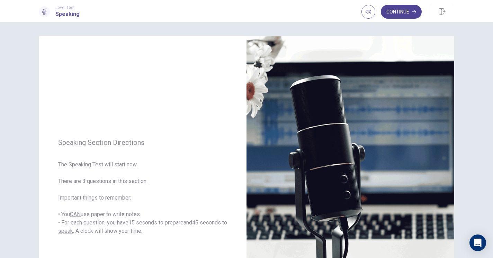 Image resolution: width=493 pixels, height=258 pixels. Describe the element at coordinates (156, 222) in the screenshot. I see `u: 15 seconds to prepare` at that location.